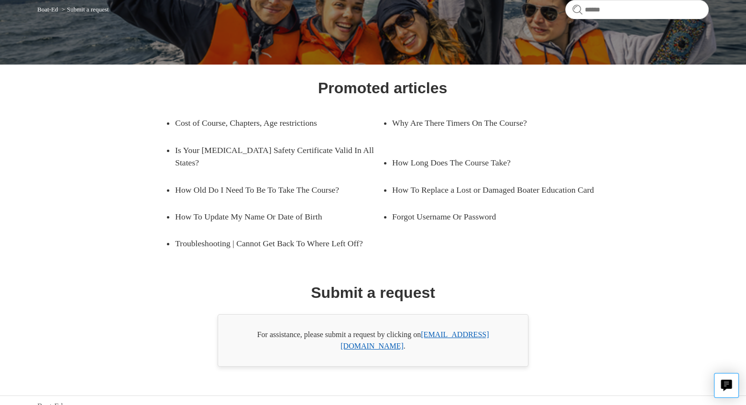 The image size is (746, 405). I want to click on a: How To Replace a Lost or Damaged Boater Education Card, so click(496, 190).